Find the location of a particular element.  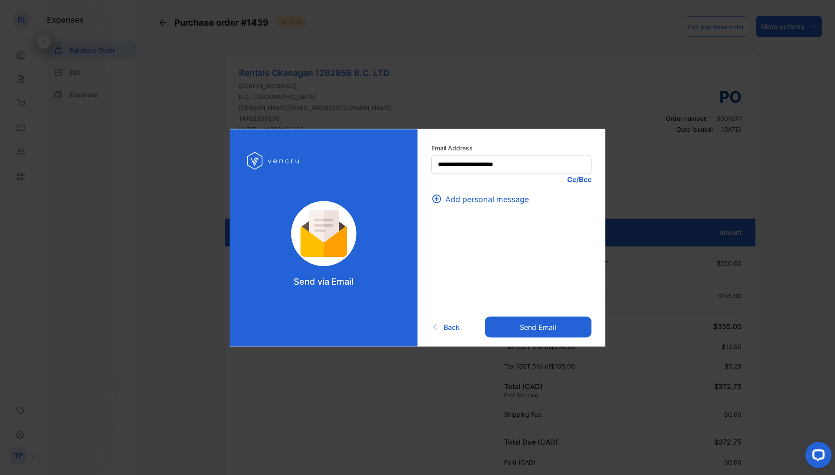

span: Add personal message is located at coordinates (487, 199).